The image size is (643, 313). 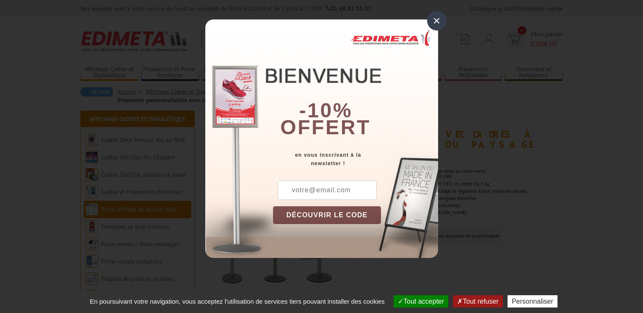 What do you see at coordinates (237, 301) in the screenshot?
I see `span: En poursuivant votre navigation, vous acceptez l'utilisation de services tiers pouvant installer ...` at bounding box center [237, 301].